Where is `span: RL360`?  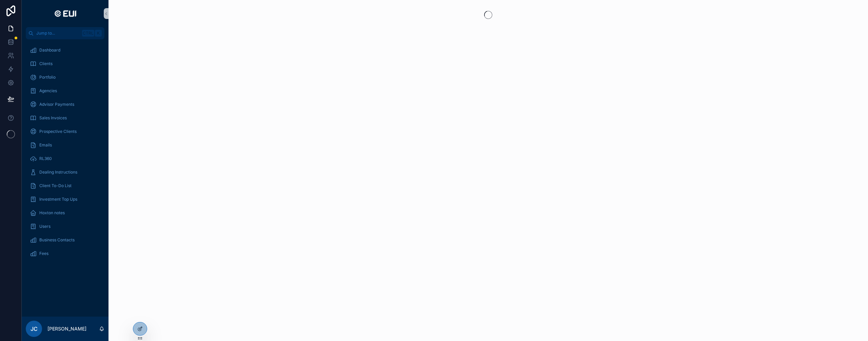 span: RL360 is located at coordinates (45, 159).